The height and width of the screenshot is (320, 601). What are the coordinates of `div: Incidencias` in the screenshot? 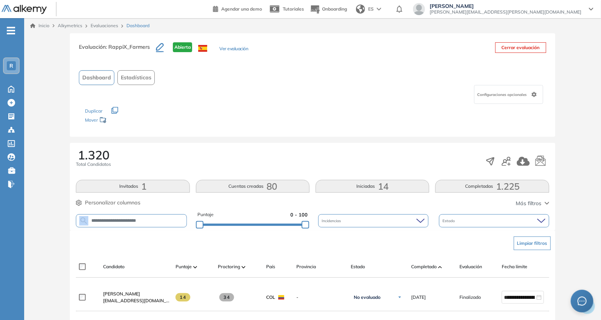 It's located at (373, 220).